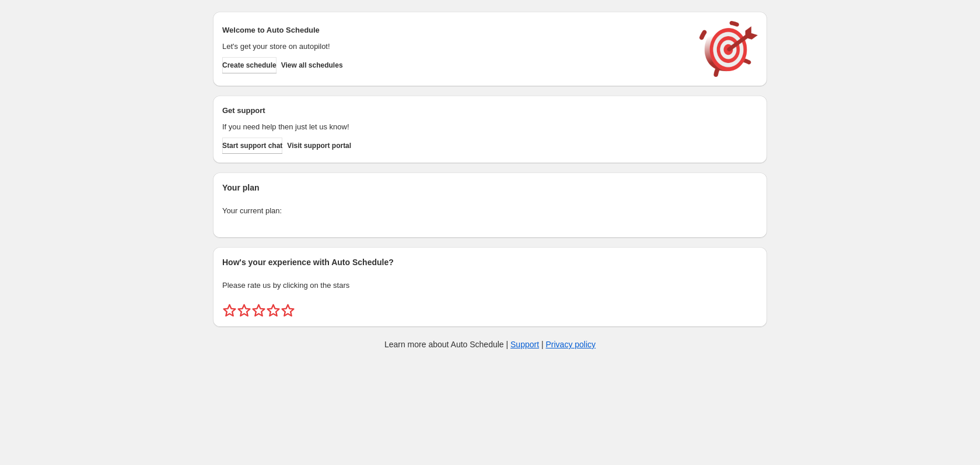 The height and width of the screenshot is (465, 980). Describe the element at coordinates (490, 188) in the screenshot. I see `h2: Your plan` at that location.